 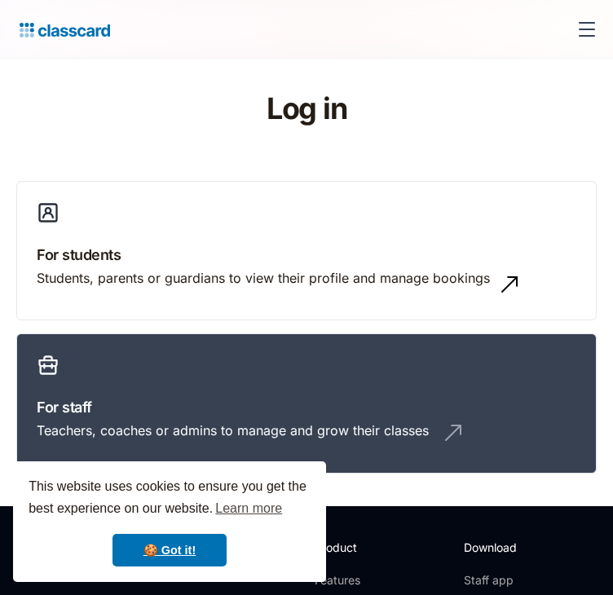 What do you see at coordinates (358, 580) in the screenshot?
I see `a: Features` at bounding box center [358, 580].